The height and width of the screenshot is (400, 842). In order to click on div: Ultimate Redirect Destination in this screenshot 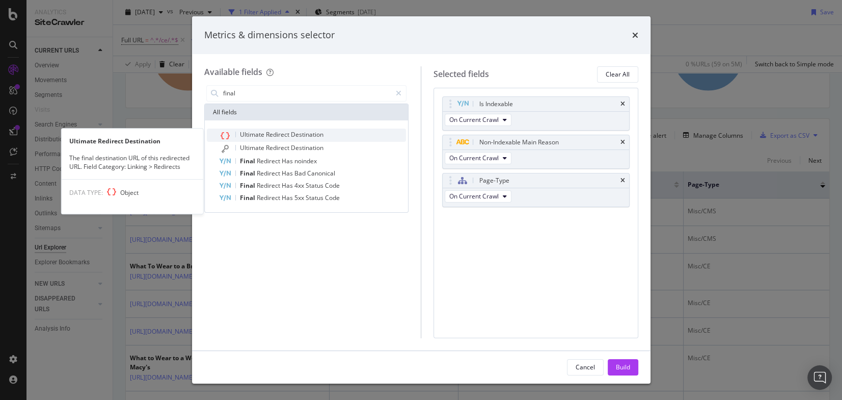, I will do `click(132, 141)`.